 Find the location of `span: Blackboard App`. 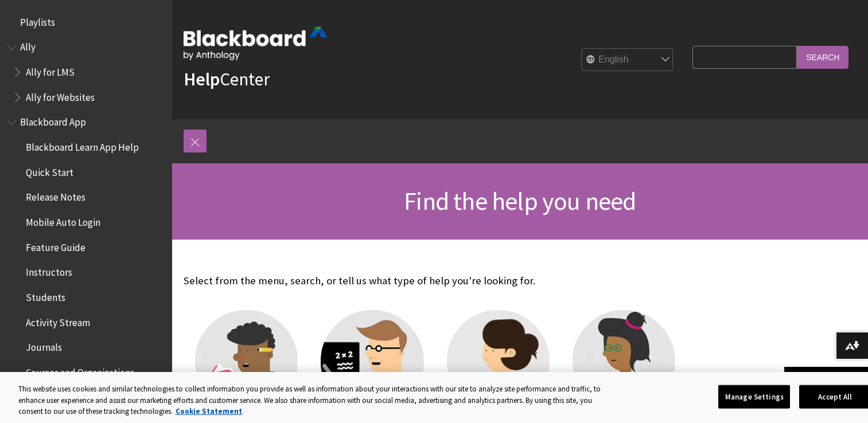

span: Blackboard App is located at coordinates (53, 121).